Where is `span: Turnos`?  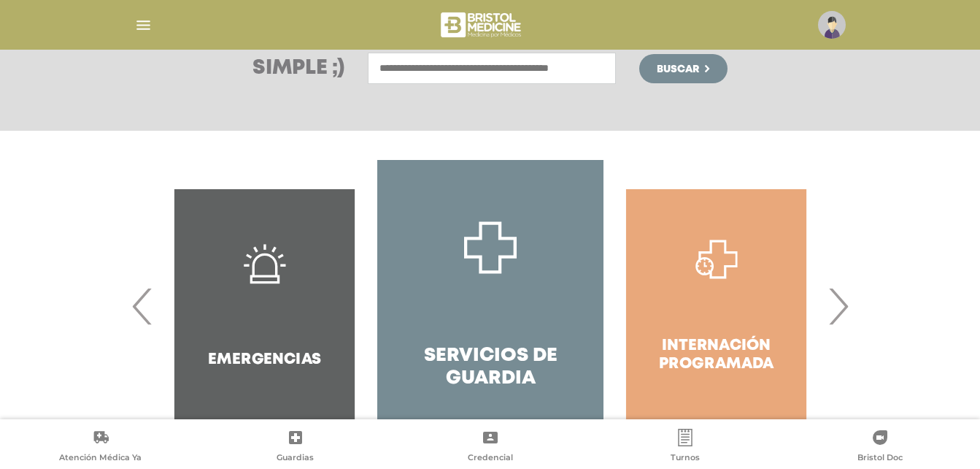 span: Turnos is located at coordinates (686, 459).